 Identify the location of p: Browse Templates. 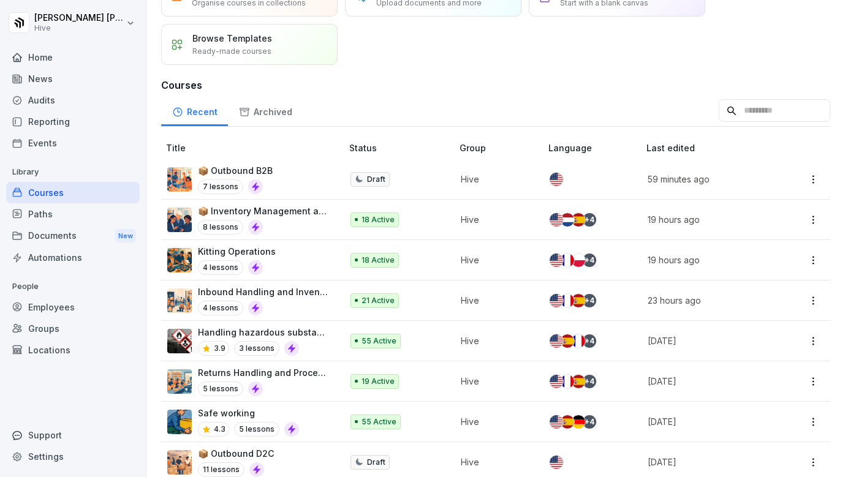
(232, 38).